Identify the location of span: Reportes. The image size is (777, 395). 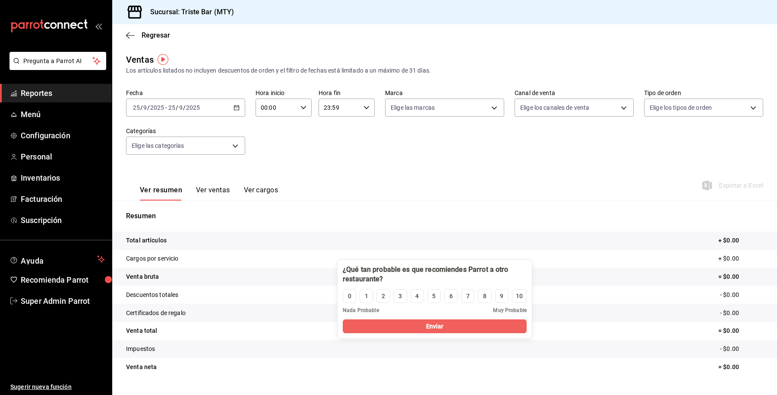
(63, 93).